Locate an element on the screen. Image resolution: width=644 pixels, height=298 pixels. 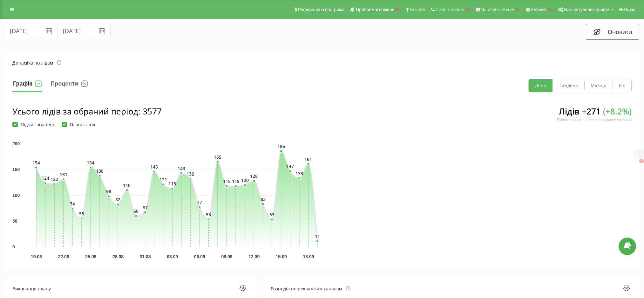
button: Графік is located at coordinates (27, 85).